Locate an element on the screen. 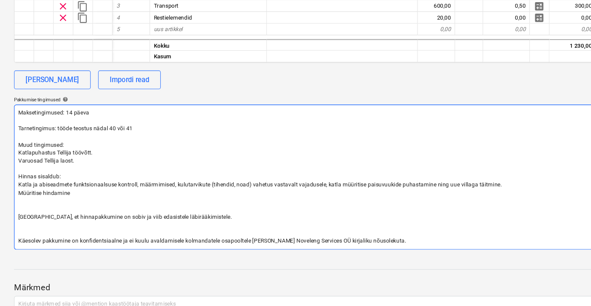 This screenshot has width=591, height=306. div: 41,46% is located at coordinates (559, 41).